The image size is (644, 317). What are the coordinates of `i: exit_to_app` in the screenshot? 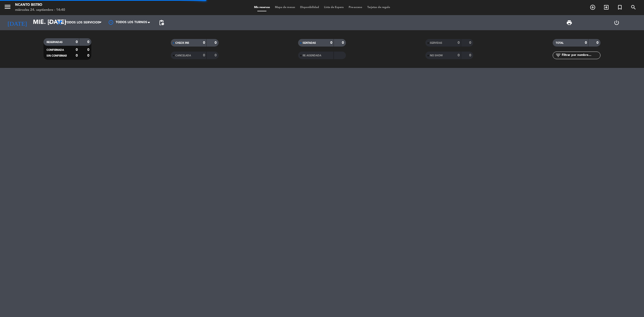 It's located at (607, 7).